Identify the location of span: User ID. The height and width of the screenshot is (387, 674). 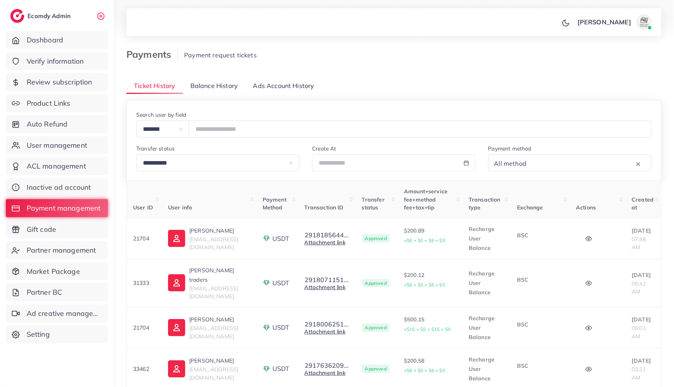
(143, 207).